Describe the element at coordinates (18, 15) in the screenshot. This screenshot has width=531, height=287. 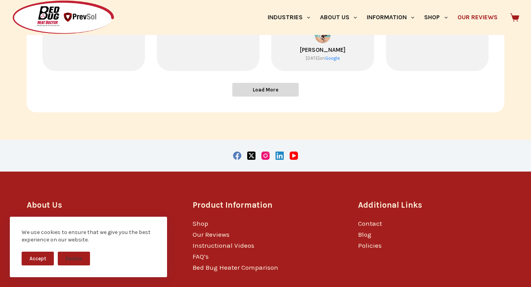
I see `button: Open LiveChat chat widget` at that location.